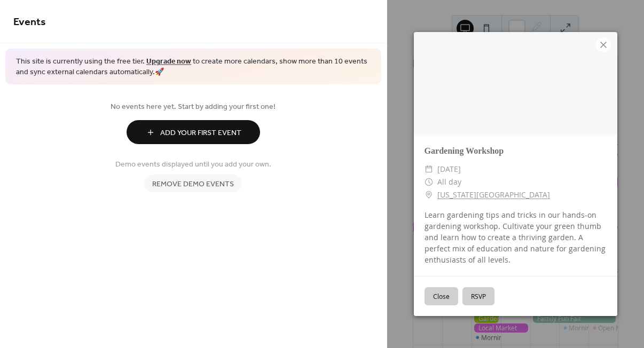 The image size is (644, 348). Describe the element at coordinates (193, 132) in the screenshot. I see `button: Add Your First Event` at that location.